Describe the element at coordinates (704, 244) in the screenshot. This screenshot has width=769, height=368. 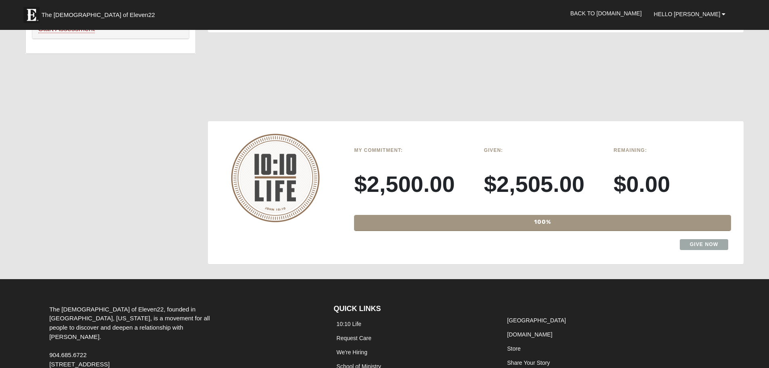
I see `a: Give Now` at that location.